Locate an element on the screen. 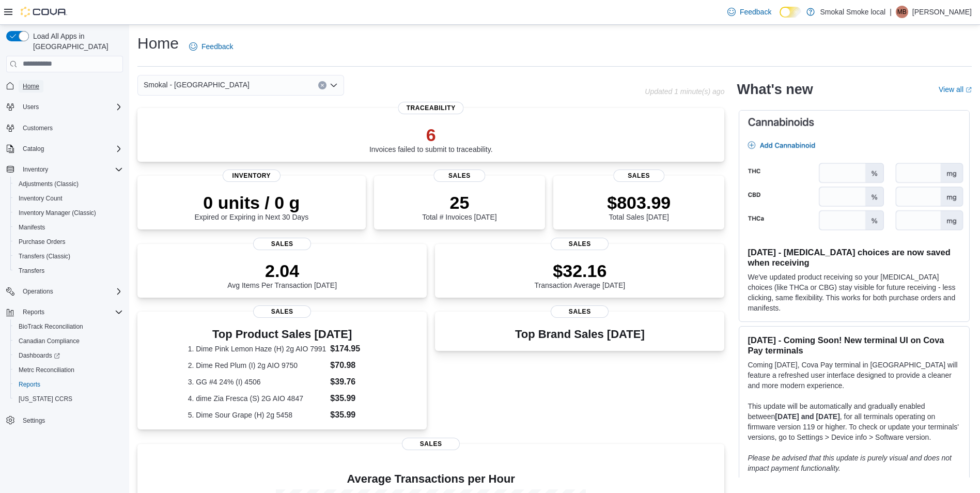  a: Canadian Compliance is located at coordinates (49, 341).